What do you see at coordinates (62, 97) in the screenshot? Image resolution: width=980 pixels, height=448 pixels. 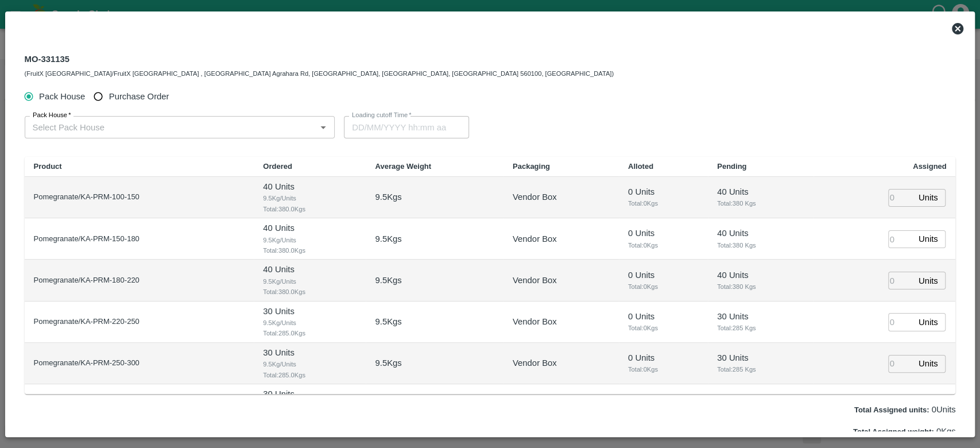 I see `span: Pack House` at bounding box center [62, 97].